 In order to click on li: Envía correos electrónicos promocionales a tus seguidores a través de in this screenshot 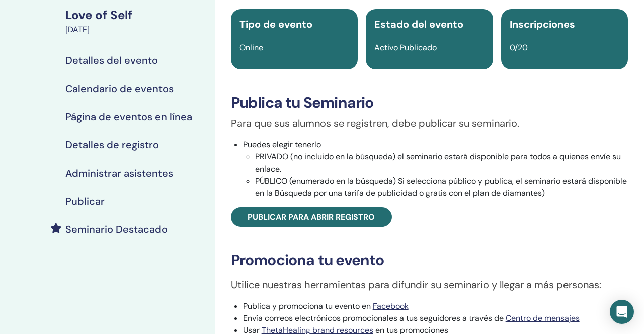, I will do `click(435, 318)`.